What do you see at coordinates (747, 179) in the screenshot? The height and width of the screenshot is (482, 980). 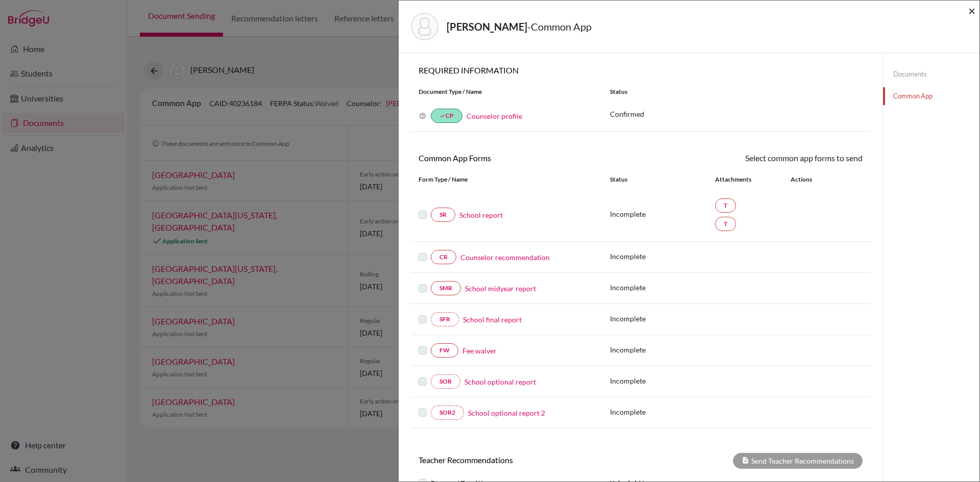 I see `div: Attachments` at bounding box center [747, 179].